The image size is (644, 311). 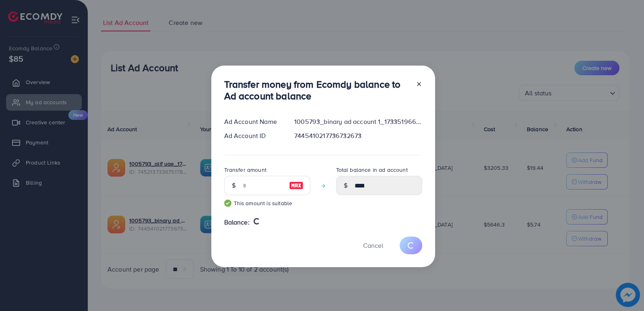 What do you see at coordinates (253, 136) in the screenshot?
I see `div: Ad Account ID` at bounding box center [253, 136].